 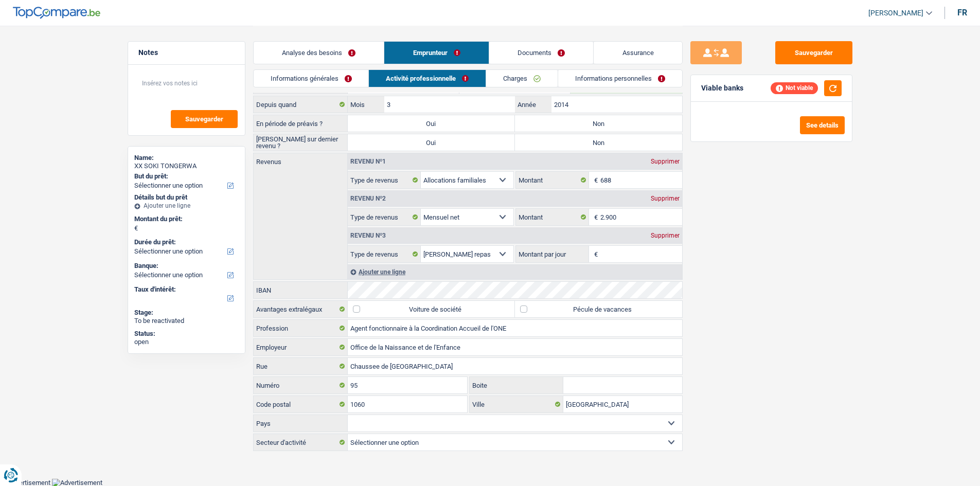 What do you see at coordinates (300, 105) in the screenshot?
I see `label: Depuis quand` at bounding box center [300, 105].